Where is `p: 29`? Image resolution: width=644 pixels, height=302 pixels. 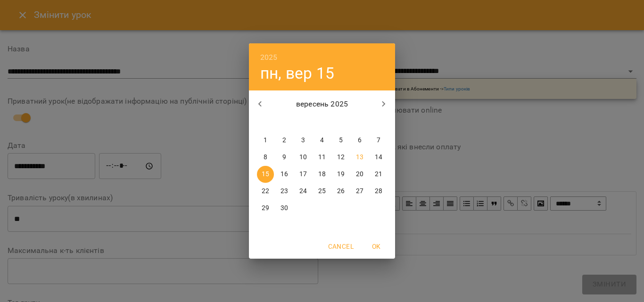 p: 29 is located at coordinates (265, 208).